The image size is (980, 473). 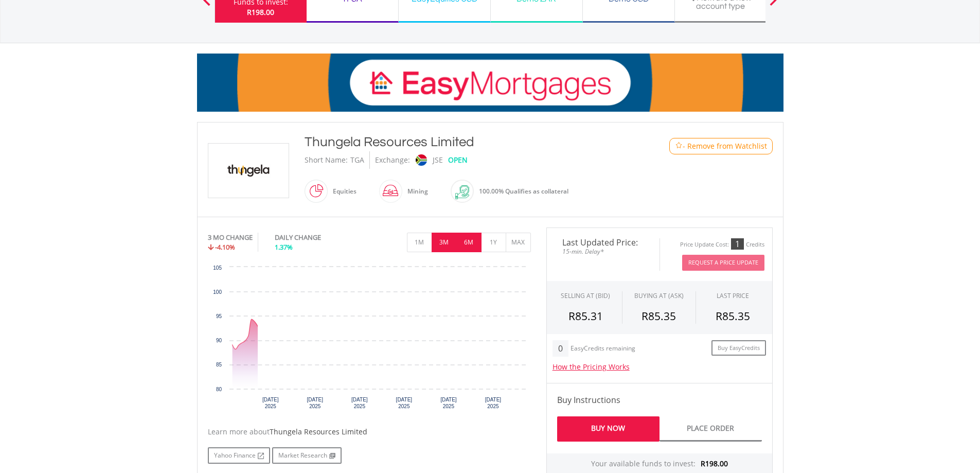 What do you see at coordinates (586, 295) in the screenshot?
I see `div: SELLING AT (BID)` at bounding box center [586, 295].